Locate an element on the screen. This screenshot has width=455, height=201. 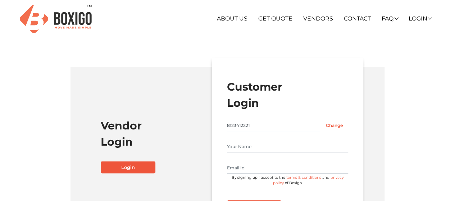
h1: Vendor Login is located at coordinates (161, 134).